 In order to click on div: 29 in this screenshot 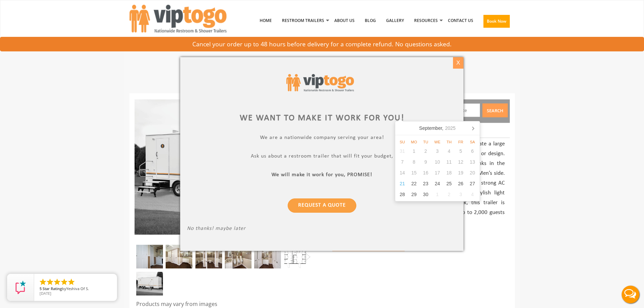, I will do `click(414, 195)`.